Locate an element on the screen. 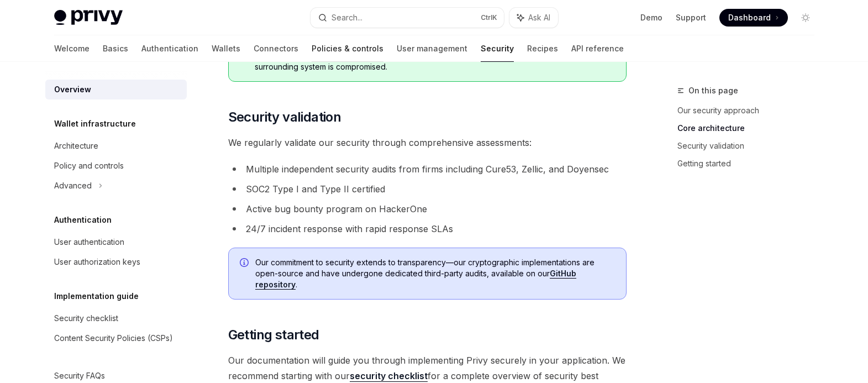 This screenshot has height=383, width=868. a: Content Security Policies (CSPs) is located at coordinates (116, 339).